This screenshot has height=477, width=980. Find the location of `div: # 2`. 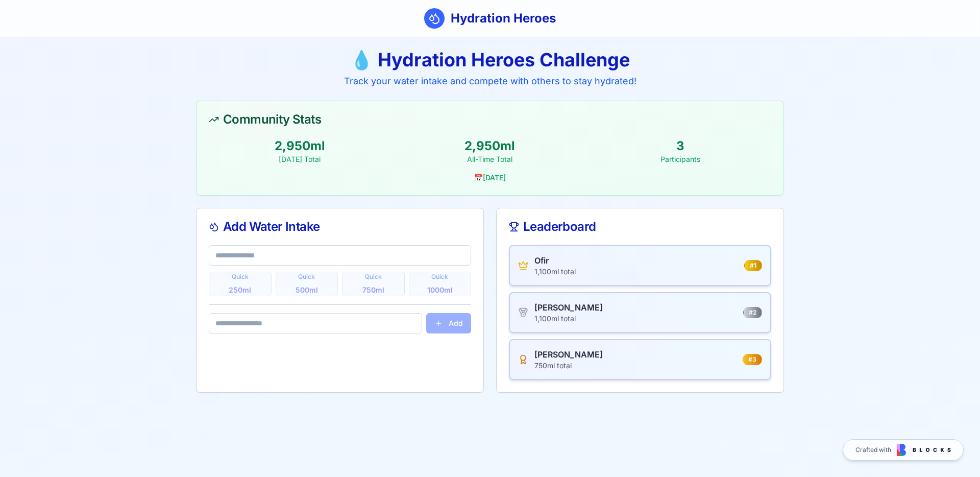

div: # 2 is located at coordinates (752, 312).